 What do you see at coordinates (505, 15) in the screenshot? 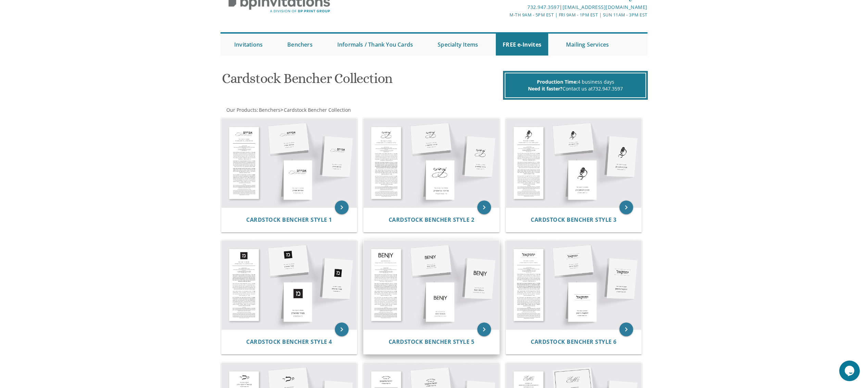
I see `div: M-Th 9am - 5pm EST | Fri 9am - 1pm EST | Sun 11am - 3pm EST` at bounding box center [505, 15].